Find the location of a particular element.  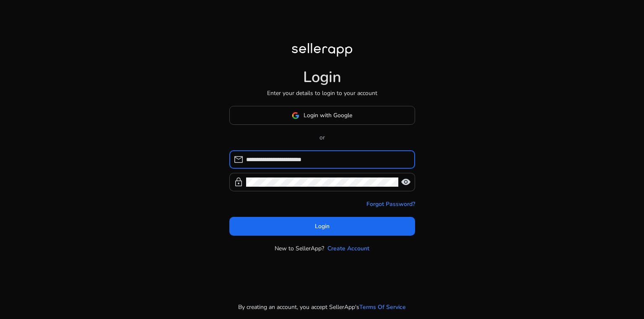

span: lock is located at coordinates (239, 182).